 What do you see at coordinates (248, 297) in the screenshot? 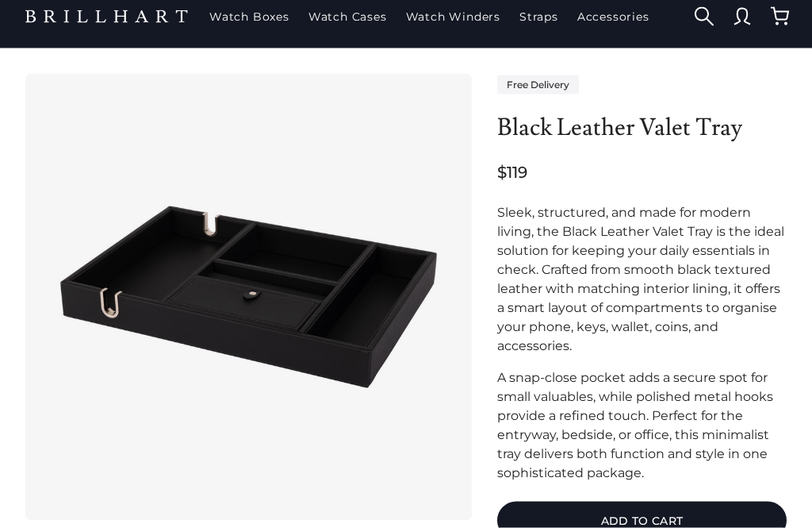
I see `img: Black Leather Valet Tray` at bounding box center [248, 297].